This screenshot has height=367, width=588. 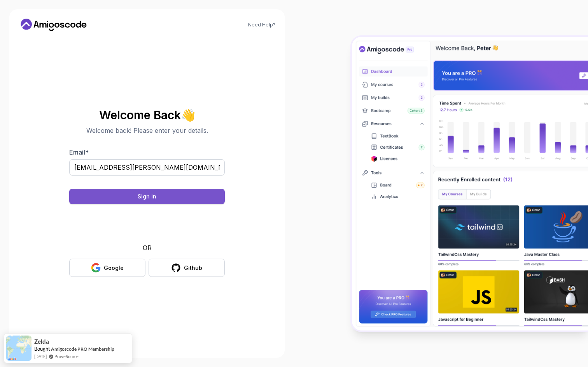 What do you see at coordinates (147, 167) in the screenshot?
I see `input: Enter your email` at bounding box center [147, 167].